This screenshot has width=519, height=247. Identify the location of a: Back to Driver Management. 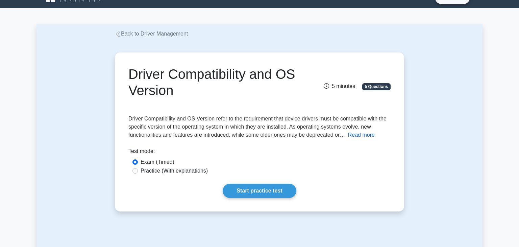
(151, 33).